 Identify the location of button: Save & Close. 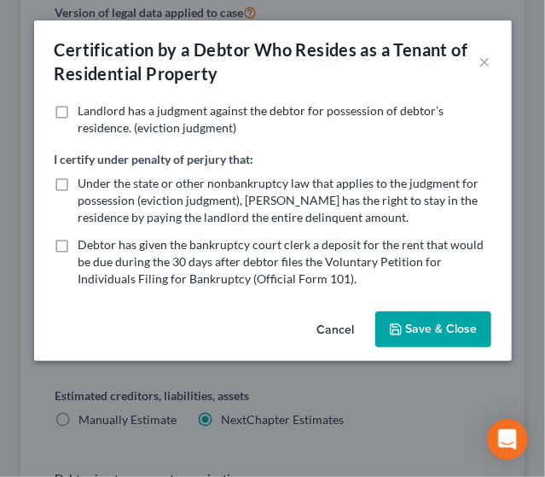
(433, 329).